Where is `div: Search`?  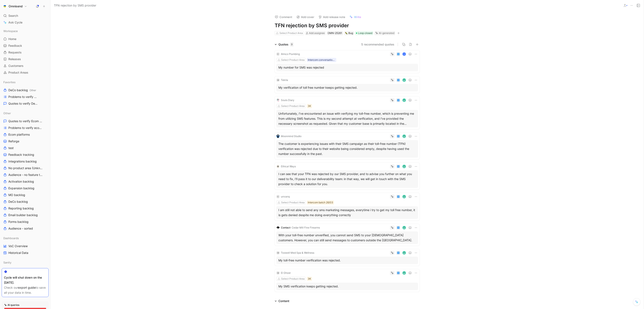 div: Search is located at coordinates (25, 16).